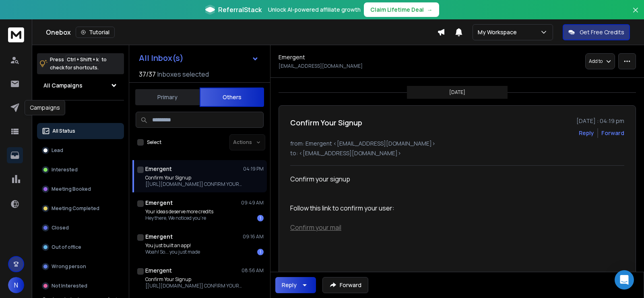 The width and height of the screenshot is (644, 298). What do you see at coordinates (81, 247) in the screenshot?
I see `button: Out of office` at bounding box center [81, 247].